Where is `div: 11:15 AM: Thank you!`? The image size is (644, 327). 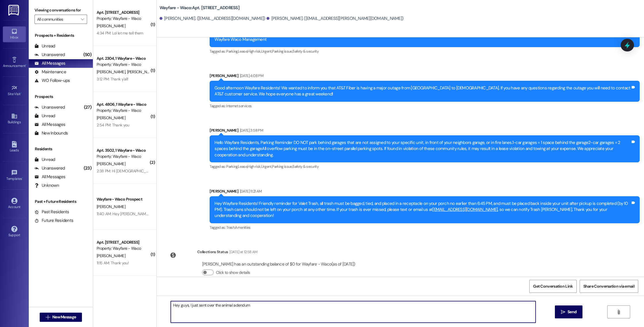
div: 11:15 AM: Thank you! is located at coordinates (113, 263).